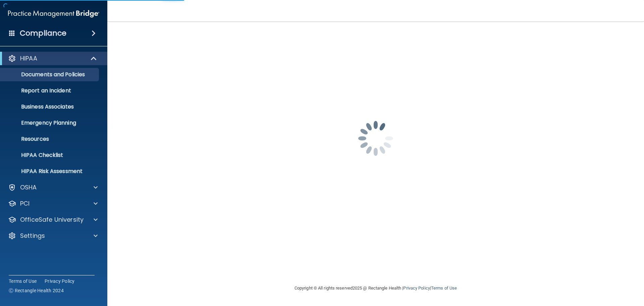  What do you see at coordinates (50, 75) in the screenshot?
I see `p: Documents and Policies` at bounding box center [50, 75].